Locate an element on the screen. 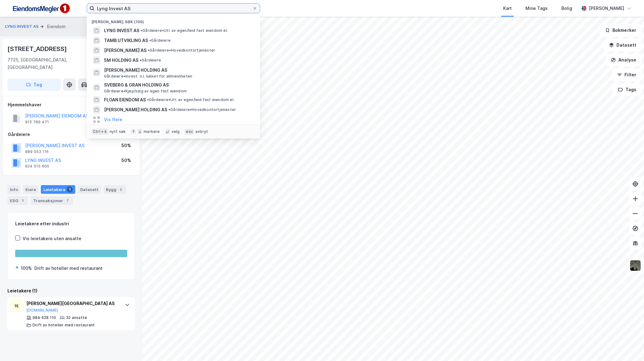 This screenshot has width=644, height=361. div: velg is located at coordinates (176, 132).